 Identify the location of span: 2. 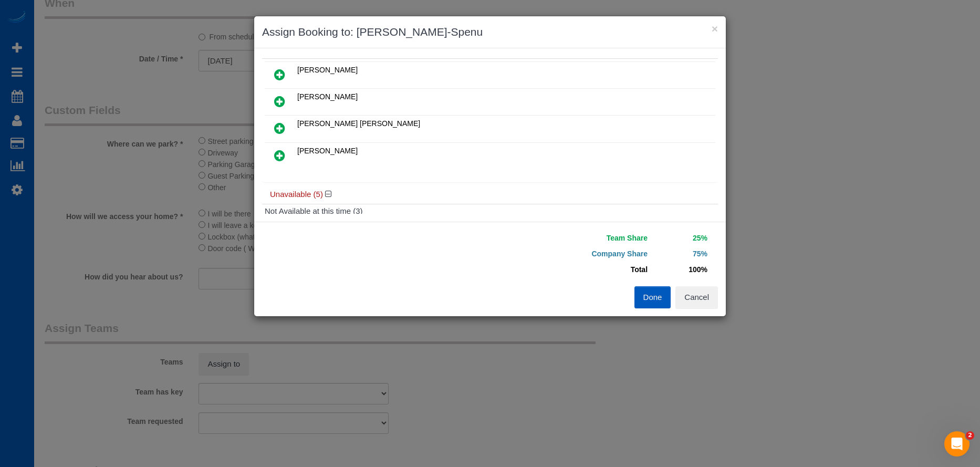
(971, 436).